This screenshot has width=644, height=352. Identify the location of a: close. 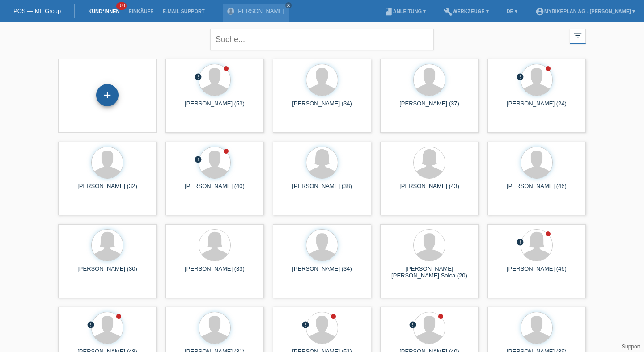
(288, 6).